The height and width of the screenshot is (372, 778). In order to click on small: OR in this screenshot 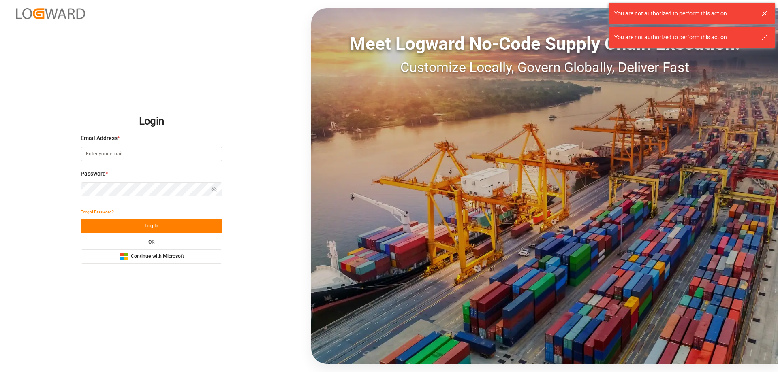, I will do `click(152, 242)`.